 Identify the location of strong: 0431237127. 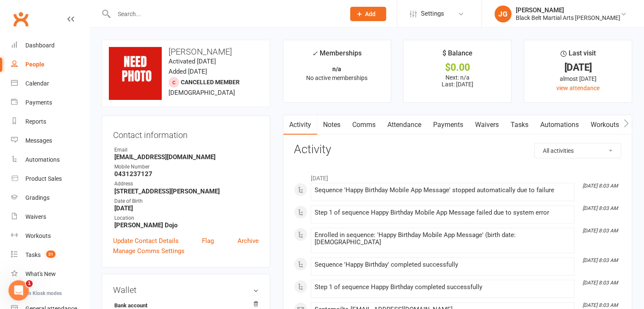
(186, 174).